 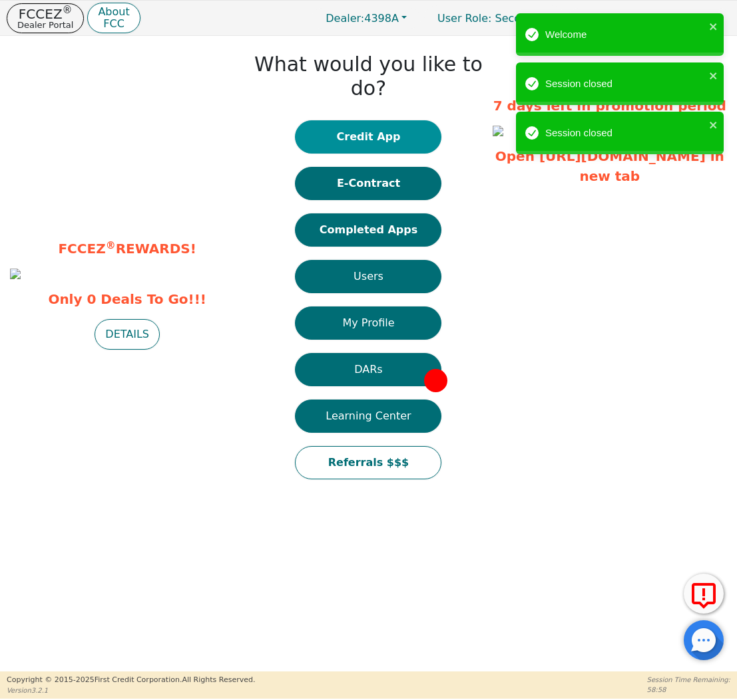 I want to click on button: FCCEZ®Dealer Portal, so click(x=45, y=18).